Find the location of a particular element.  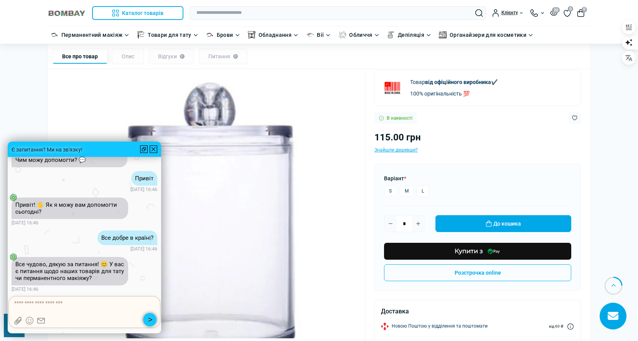

span: Знайшли дешевше? is located at coordinates (396, 150).